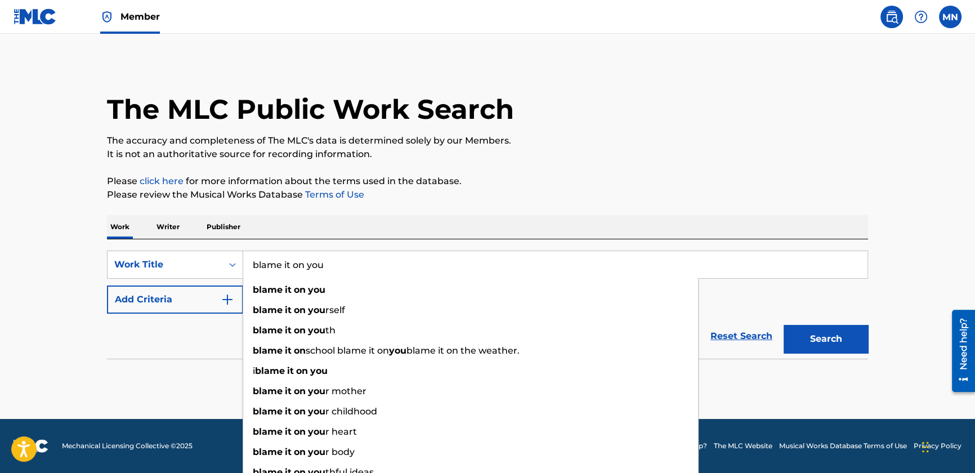 The height and width of the screenshot is (473, 975). What do you see at coordinates (340, 451) in the screenshot?
I see `span: r body` at bounding box center [340, 451].